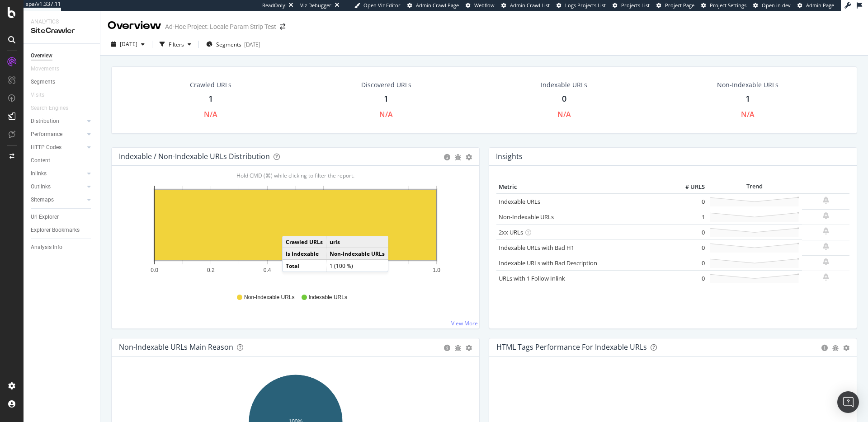 The image size is (868, 422). What do you see at coordinates (386, 85) in the screenshot?
I see `div: Discovered URLs` at bounding box center [386, 85].